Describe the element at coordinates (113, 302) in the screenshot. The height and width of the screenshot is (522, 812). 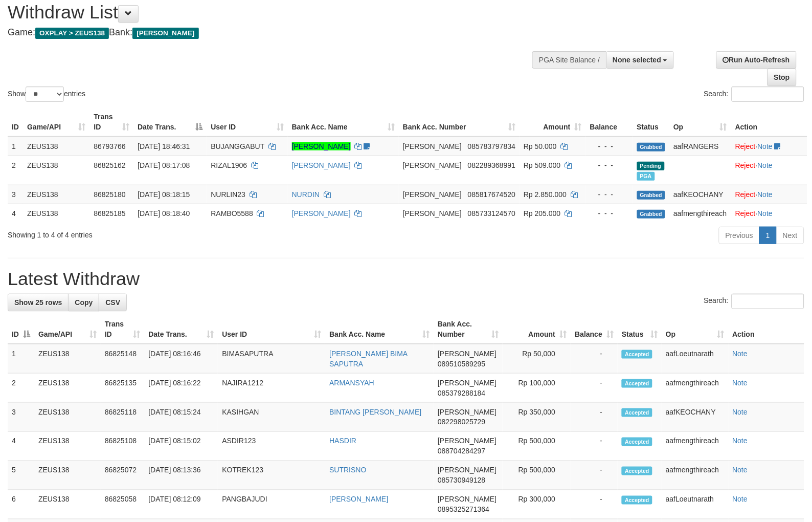
I see `span: CSV` at that location.